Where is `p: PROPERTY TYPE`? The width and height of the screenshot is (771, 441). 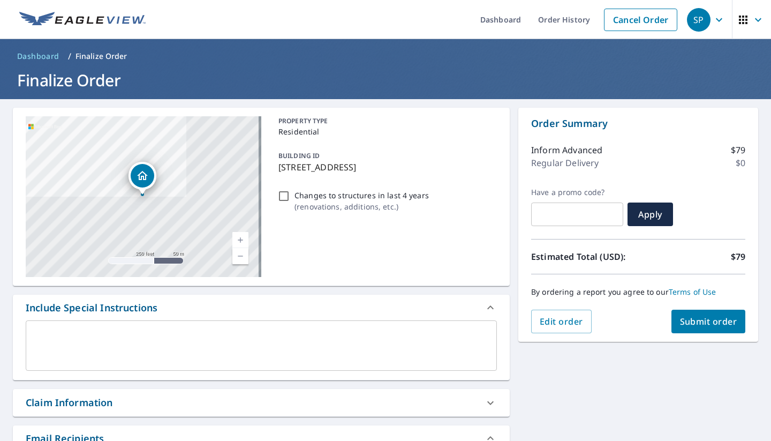 p: PROPERTY TYPE is located at coordinates (386, 121).